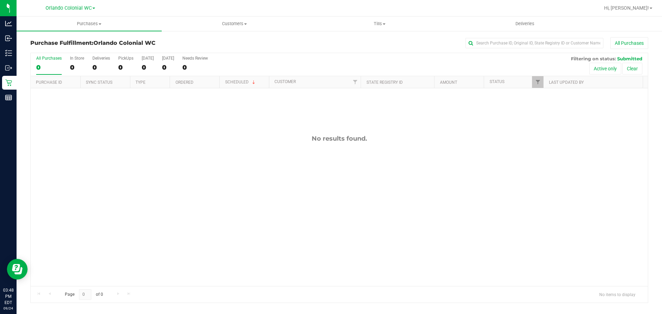 This screenshot has width=662, height=314. Describe the element at coordinates (89, 24) in the screenshot. I see `span: Purchases` at that location.